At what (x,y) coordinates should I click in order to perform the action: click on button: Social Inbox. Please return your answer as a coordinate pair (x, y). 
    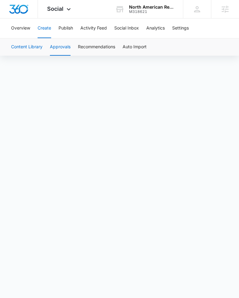
    Looking at the image, I should click on (127, 28).